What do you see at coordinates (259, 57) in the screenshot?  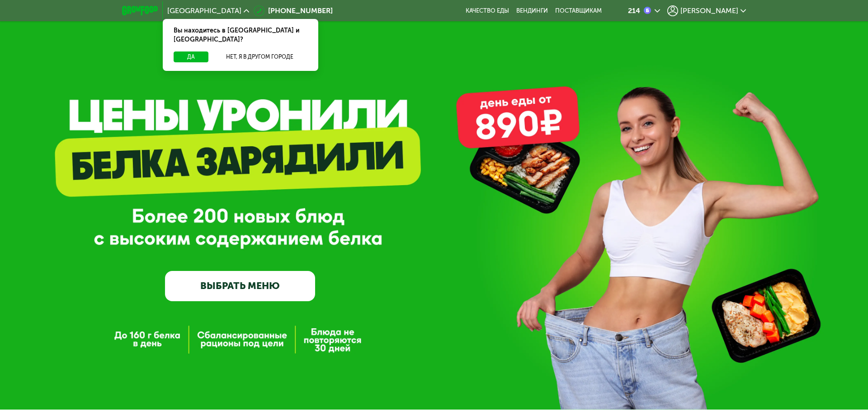 I see `button: Нет, я в другом городе` at bounding box center [259, 57].